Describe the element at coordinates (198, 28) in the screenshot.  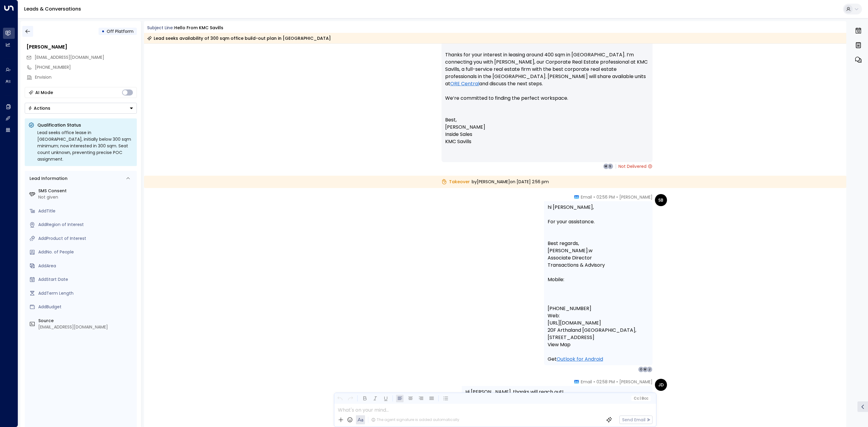
I see `div: Hello from KMC Savills` at that location.